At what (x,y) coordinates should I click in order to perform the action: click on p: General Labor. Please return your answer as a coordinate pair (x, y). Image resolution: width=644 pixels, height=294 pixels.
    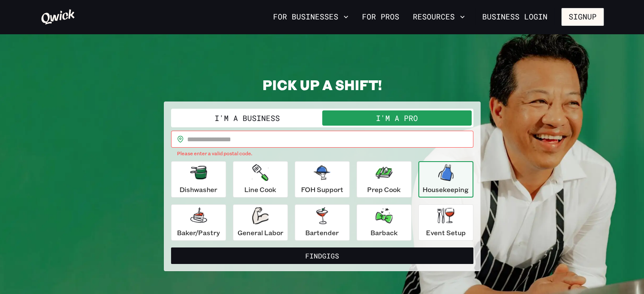
    Looking at the image, I should click on (261, 233).